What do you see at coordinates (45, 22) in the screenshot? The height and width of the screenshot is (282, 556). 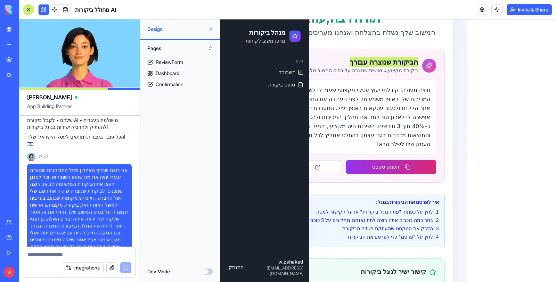 I see `p: מרכז משוב לקוחות` at bounding box center [45, 22].